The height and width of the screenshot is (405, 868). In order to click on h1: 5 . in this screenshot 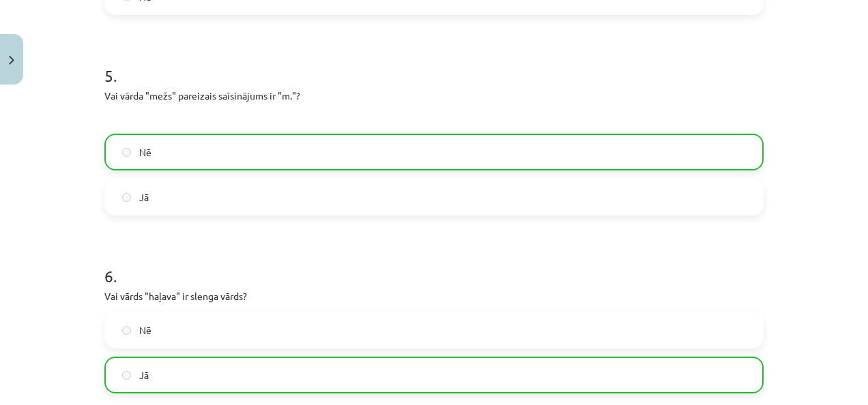, I will do `click(434, 63)`.